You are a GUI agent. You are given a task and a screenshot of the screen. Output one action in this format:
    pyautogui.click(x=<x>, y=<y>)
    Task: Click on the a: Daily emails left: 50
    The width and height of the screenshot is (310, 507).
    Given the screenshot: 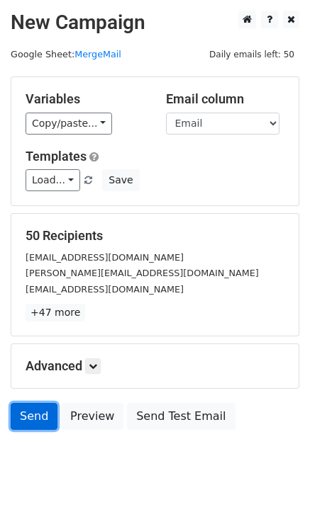 What is the action you would take?
    pyautogui.click(x=252, y=54)
    